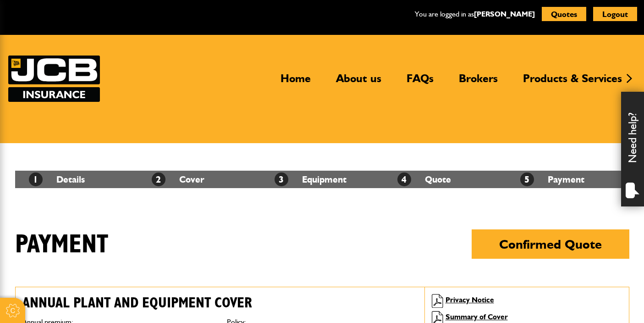 The height and width of the screenshot is (323, 644). Describe the element at coordinates (220, 303) in the screenshot. I see `h2: Annual plant and equipment cover` at that location.